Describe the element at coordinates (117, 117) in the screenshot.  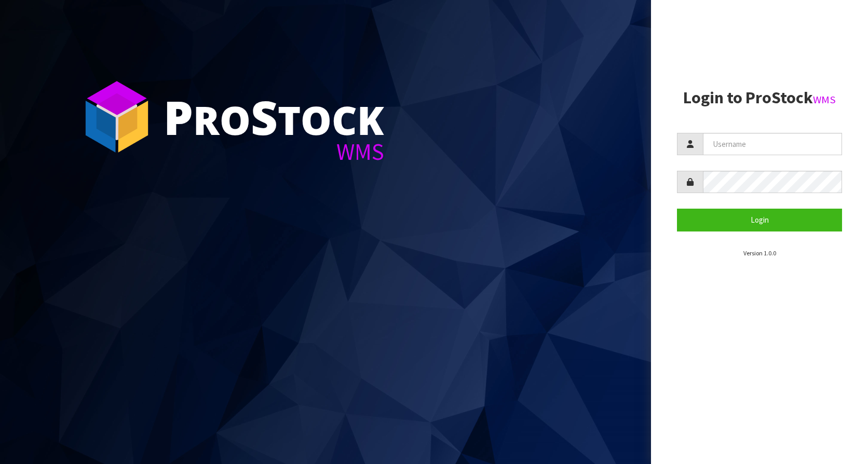
I see `img: ProStock Cube` at that location.